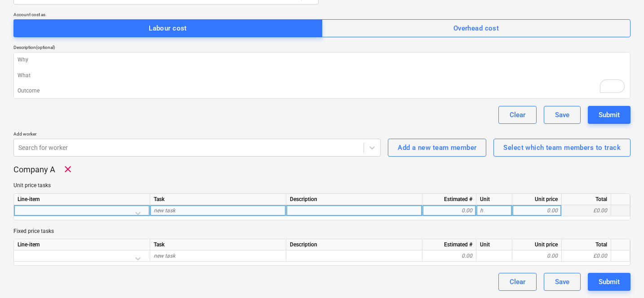 The height and width of the screenshot is (298, 644). Describe the element at coordinates (437, 148) in the screenshot. I see `div: Add a new team member` at that location.